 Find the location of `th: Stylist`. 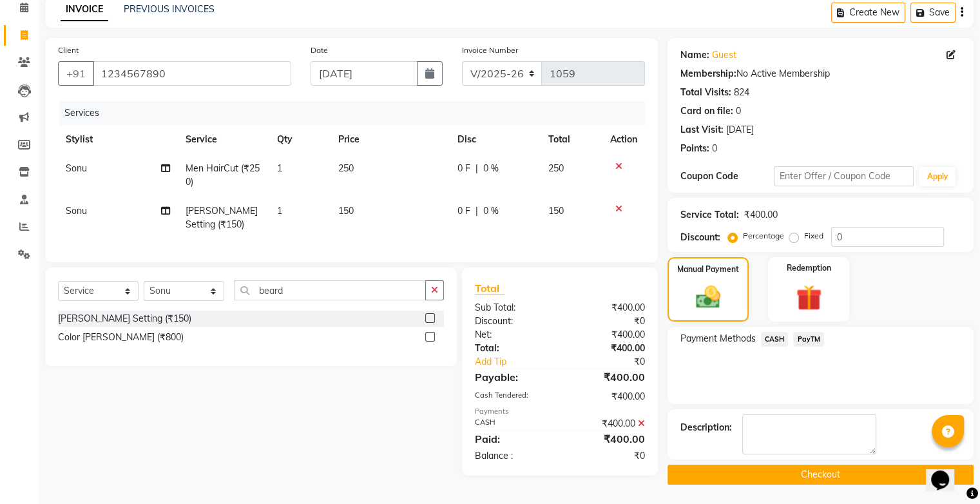

th: Stylist is located at coordinates (118, 139).